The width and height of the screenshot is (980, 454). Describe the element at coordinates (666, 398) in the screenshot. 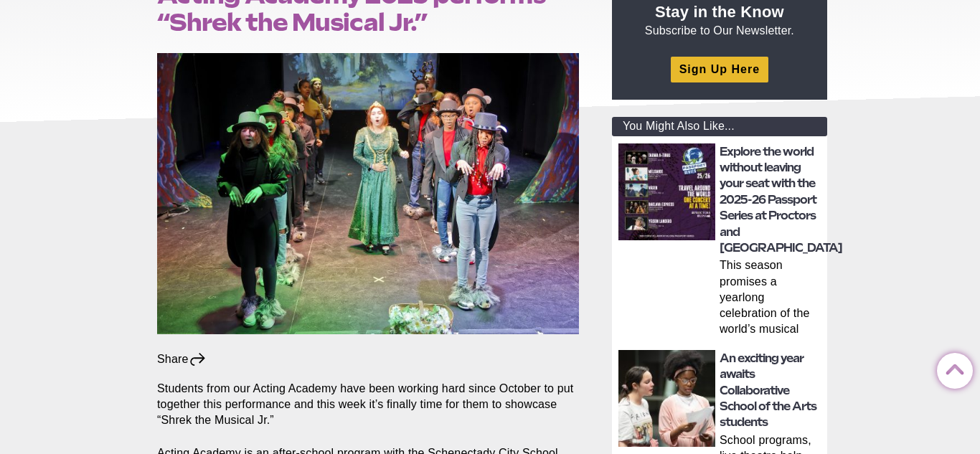

I see `img: thumbnail: An exciting year awaits Collaborative School of the Arts students` at that location.